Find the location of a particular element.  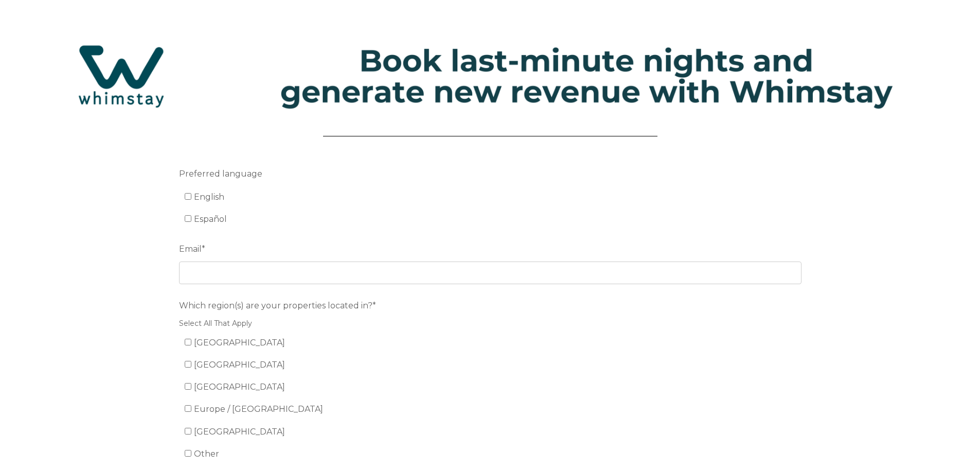

input: Español is located at coordinates (188, 218).